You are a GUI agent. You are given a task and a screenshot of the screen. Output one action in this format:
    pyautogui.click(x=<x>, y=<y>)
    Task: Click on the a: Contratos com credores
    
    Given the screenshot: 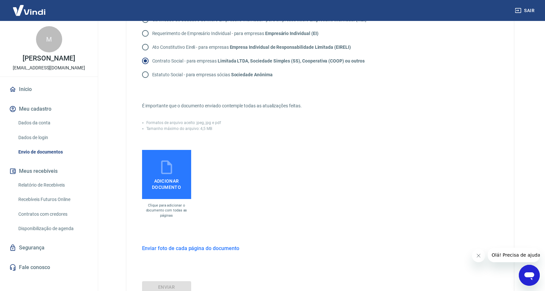 What is the action you would take?
    pyautogui.click(x=53, y=214)
    